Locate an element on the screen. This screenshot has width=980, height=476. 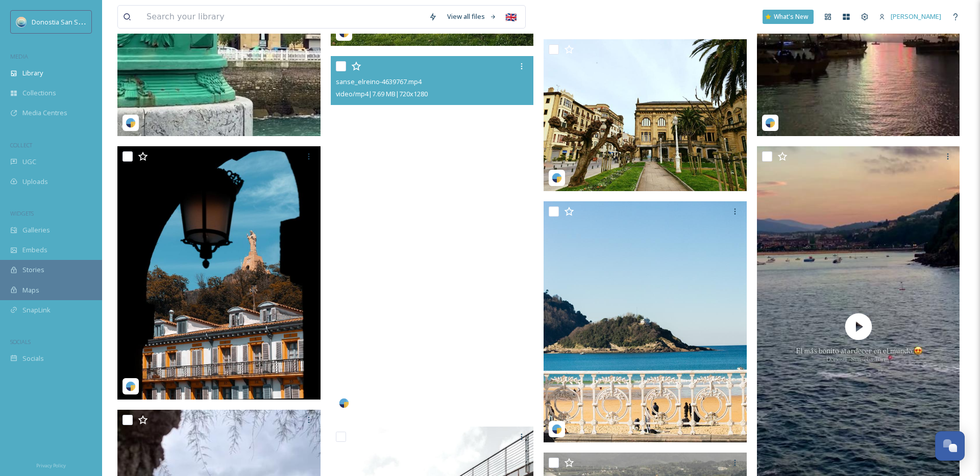
span: Collections is located at coordinates (39, 93).